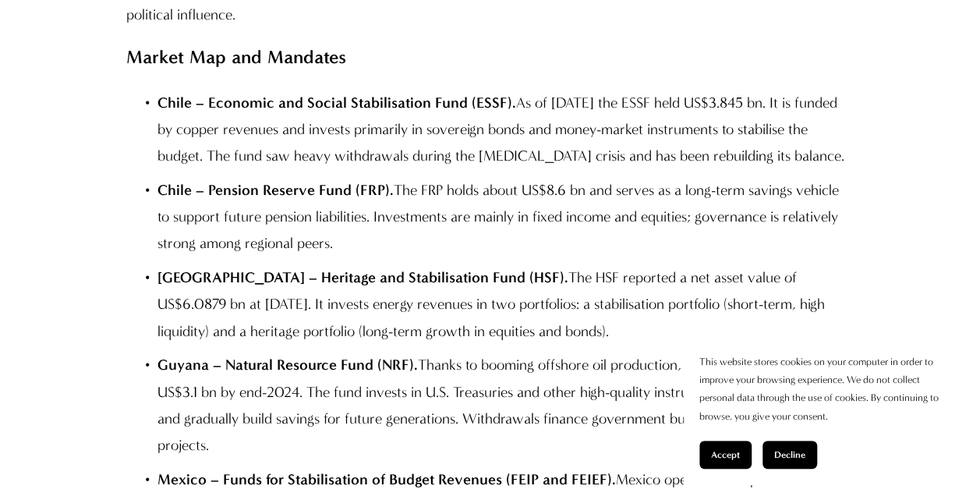 Image resolution: width=980 pixels, height=500 pixels. I want to click on button: Accept, so click(725, 455).